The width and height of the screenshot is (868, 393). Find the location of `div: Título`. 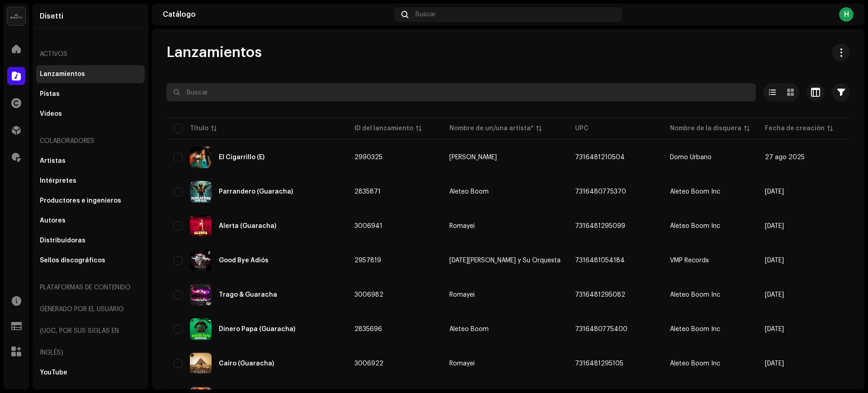

div: Título is located at coordinates (199, 128).